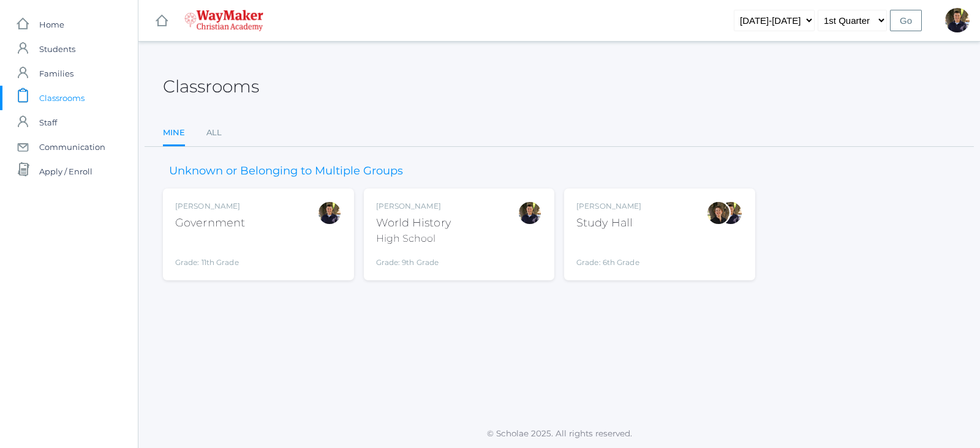 Image resolution: width=980 pixels, height=448 pixels. Describe the element at coordinates (62, 98) in the screenshot. I see `span: Classrooms` at that location.